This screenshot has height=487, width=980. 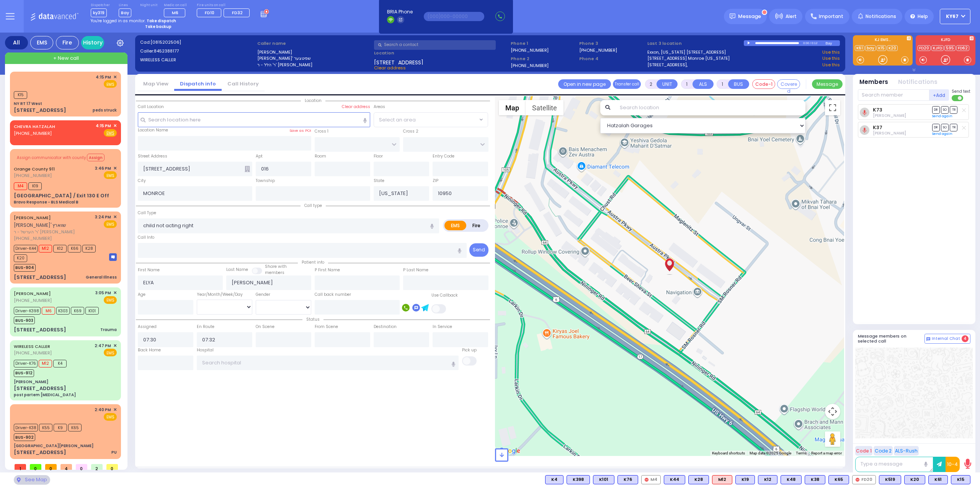 I want to click on div: NY RT 17 West, so click(x=28, y=103).